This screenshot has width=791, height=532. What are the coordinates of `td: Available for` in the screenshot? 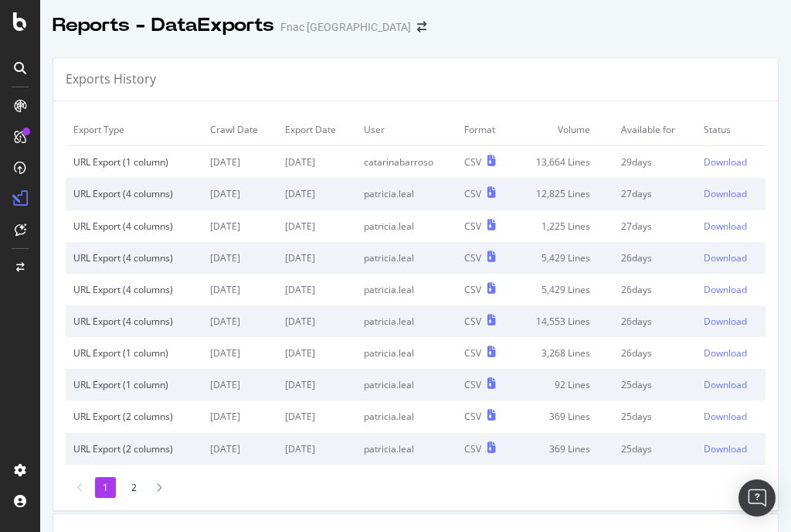 It's located at (654, 130).